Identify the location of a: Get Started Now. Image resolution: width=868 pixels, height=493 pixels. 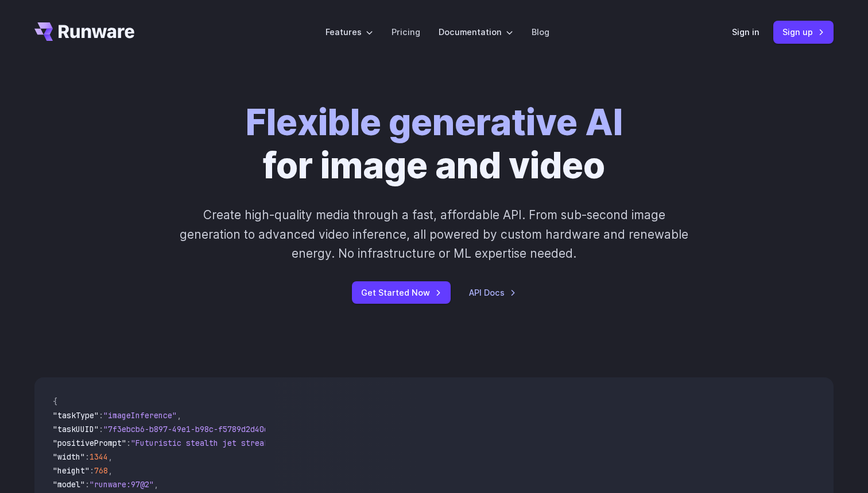
(401, 292).